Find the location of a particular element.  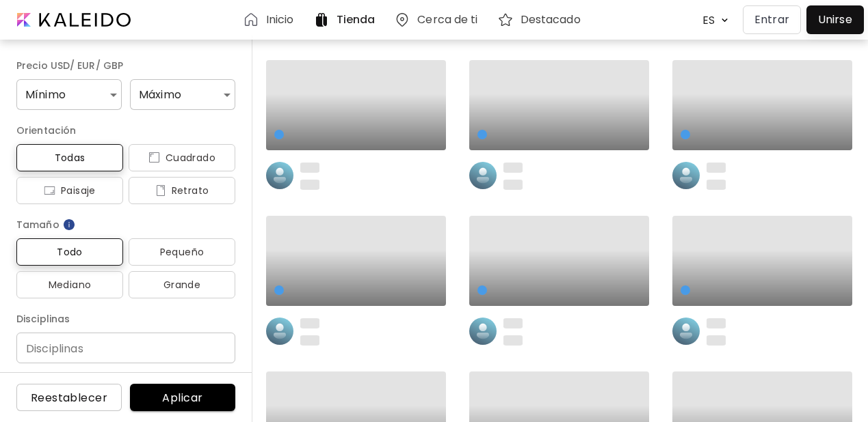

h6: Cerca de ti is located at coordinates (447, 20).